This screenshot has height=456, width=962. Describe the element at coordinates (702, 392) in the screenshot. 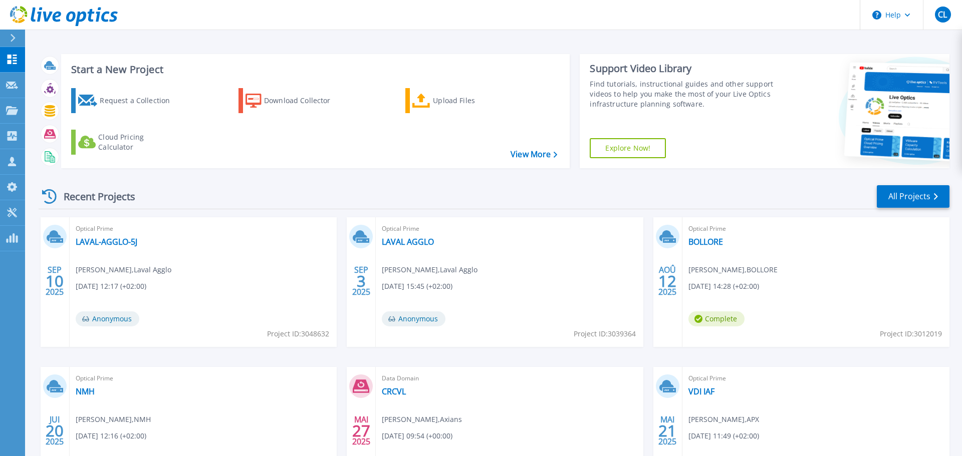

I see `a: VDI IAF` at that location.